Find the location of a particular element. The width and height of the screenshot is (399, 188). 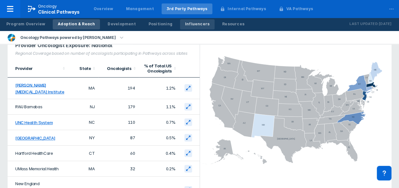

div: Oncologists is located at coordinates (116, 69).